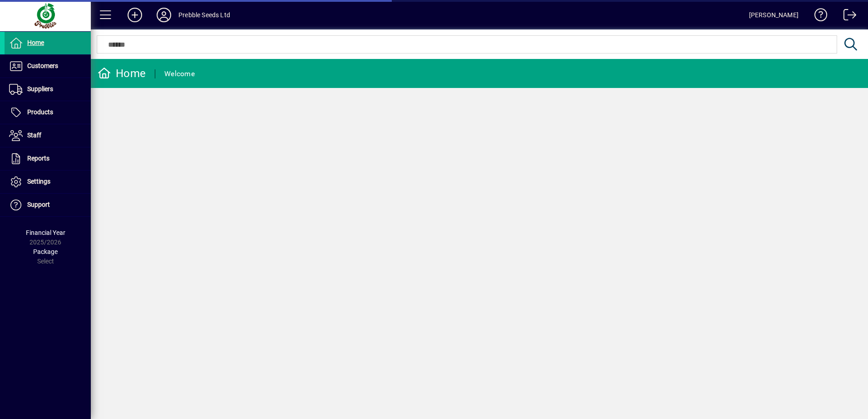 The image size is (868, 419). What do you see at coordinates (48, 113) in the screenshot?
I see `a: Products` at bounding box center [48, 113].